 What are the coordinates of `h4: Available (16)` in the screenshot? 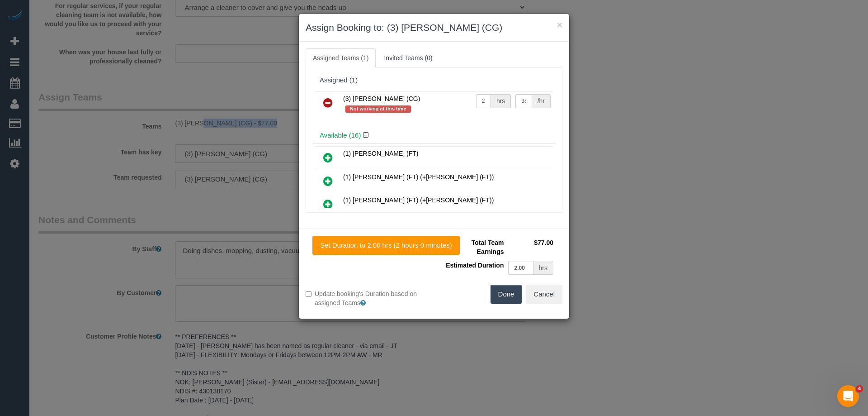 It's located at (434, 136).